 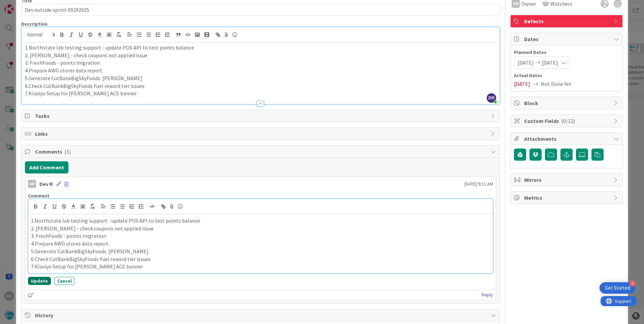 I want to click on div: DR, so click(x=32, y=184).